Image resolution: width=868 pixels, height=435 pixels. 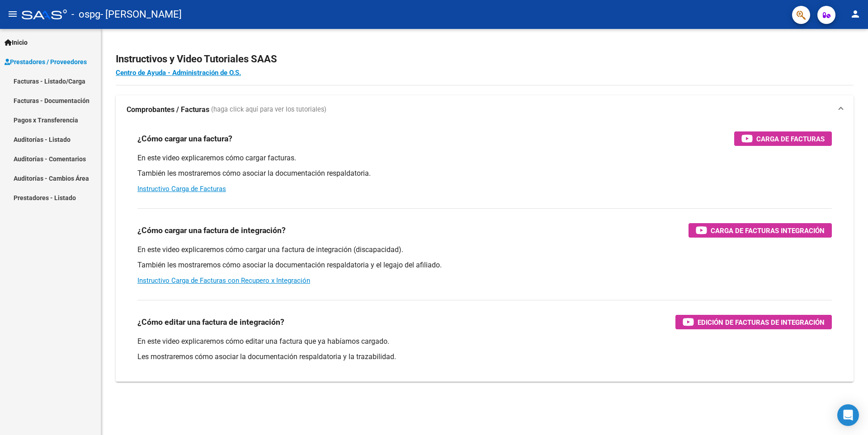 I want to click on p: En este video explicaremos cómo cargar una factura de integración (discapacidad)., so click(x=484, y=250).